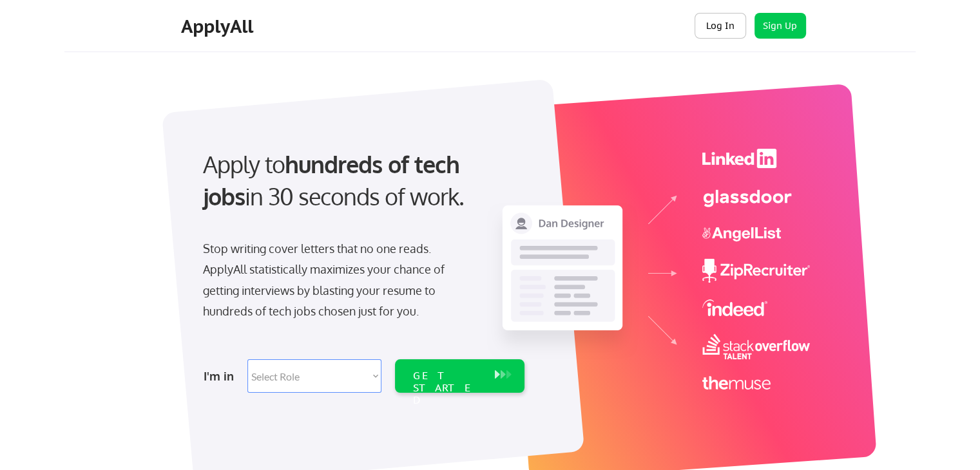 The width and height of the screenshot is (980, 470). What do you see at coordinates (721, 26) in the screenshot?
I see `button: Log In` at bounding box center [721, 26].